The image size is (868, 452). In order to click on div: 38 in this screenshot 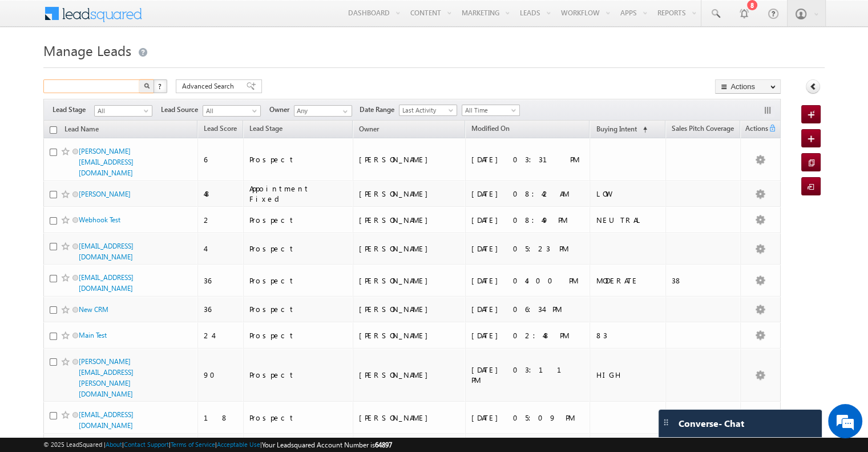, I will do `click(703, 281)`.